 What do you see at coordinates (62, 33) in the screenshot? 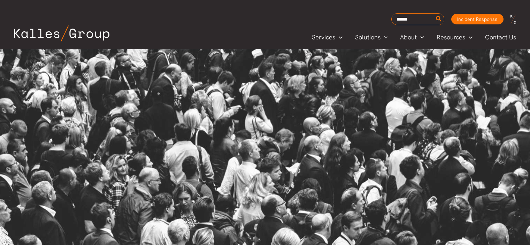
I see `img: Kalles Group` at bounding box center [62, 33].